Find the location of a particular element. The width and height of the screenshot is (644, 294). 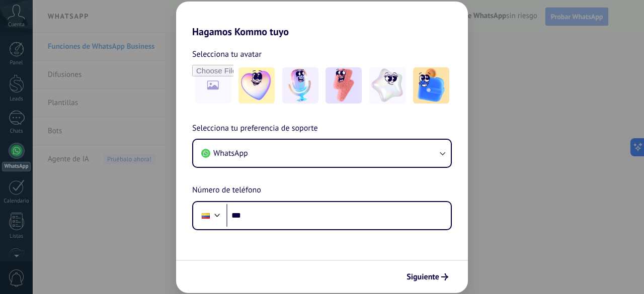

img: -5.jpeg is located at coordinates (431, 85).